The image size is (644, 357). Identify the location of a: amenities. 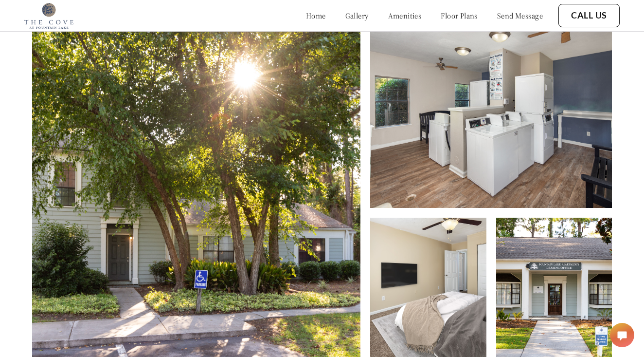
(404, 16).